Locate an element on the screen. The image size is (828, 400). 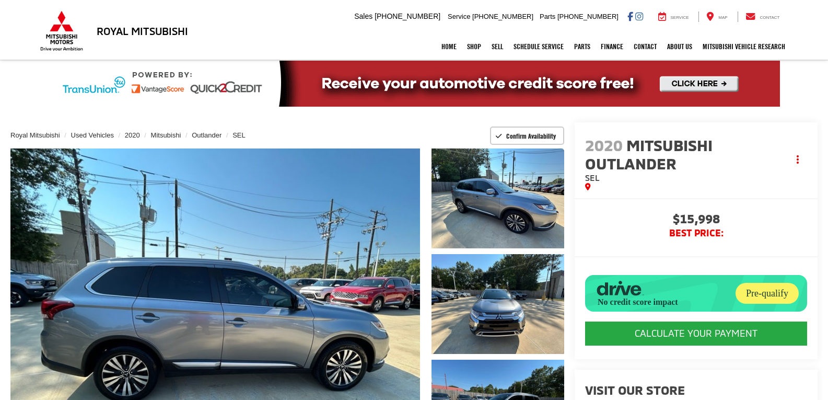
span: dropdown dots is located at coordinates (798, 159).